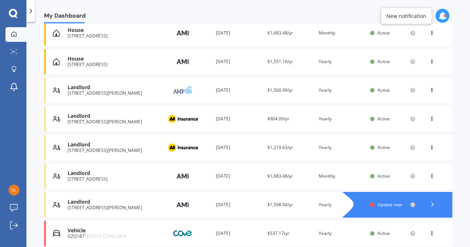 Image resolution: width=470 pixels, height=247 pixels. What do you see at coordinates (105, 236) in the screenshot?
I see `span: TOYOTA ECHO 2004` at bounding box center [105, 236].